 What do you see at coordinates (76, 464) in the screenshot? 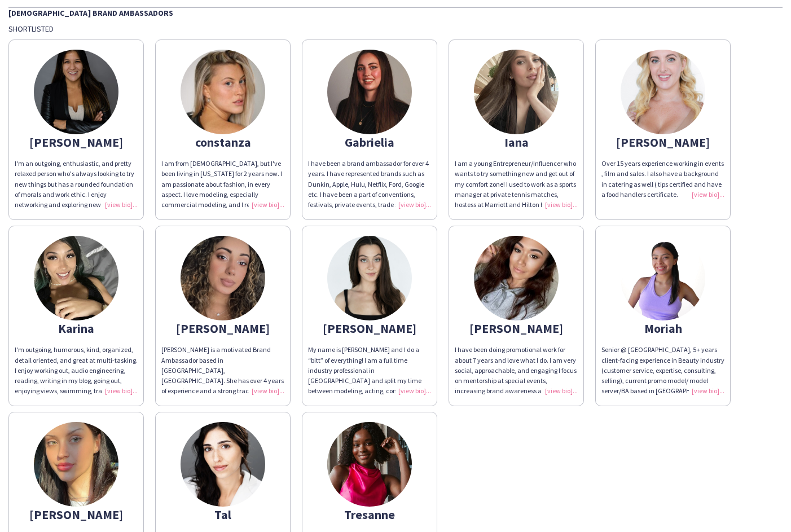
I see `img: thumb-3f0a93a0-d279-458f-bade-774053498ce1.jpg` at bounding box center [76, 464].